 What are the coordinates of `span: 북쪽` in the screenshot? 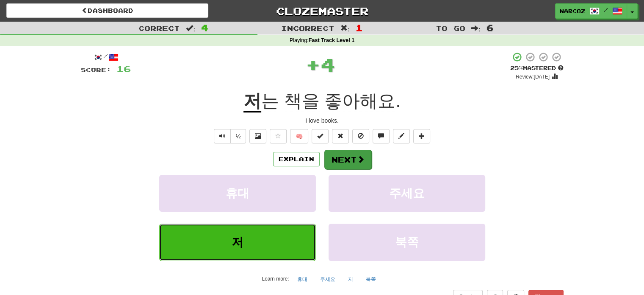 It's located at (407, 242).